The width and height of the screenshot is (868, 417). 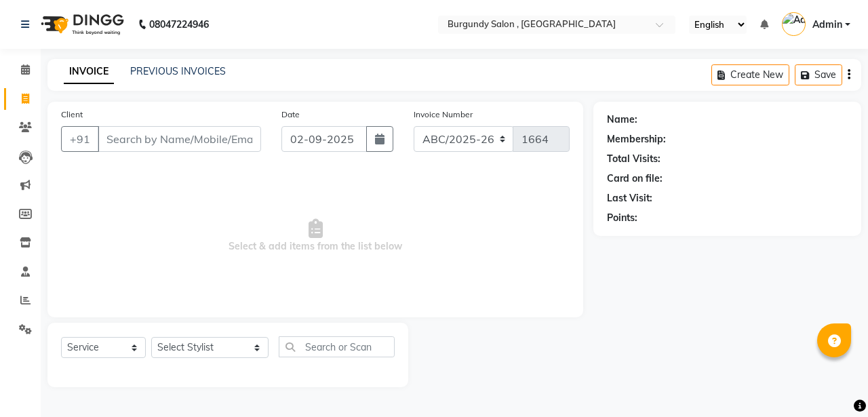 I want to click on div: Last Visit:, so click(x=629, y=198).